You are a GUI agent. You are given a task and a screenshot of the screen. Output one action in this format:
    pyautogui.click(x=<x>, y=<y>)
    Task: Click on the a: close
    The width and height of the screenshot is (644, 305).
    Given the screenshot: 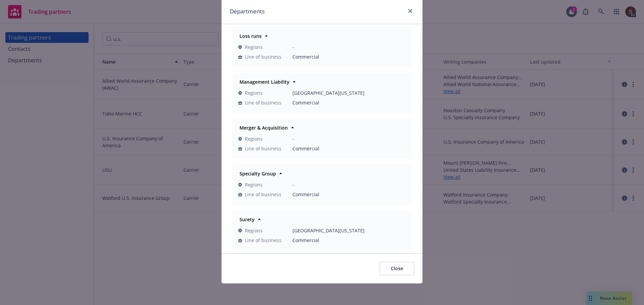 What is the action you would take?
    pyautogui.click(x=411, y=11)
    